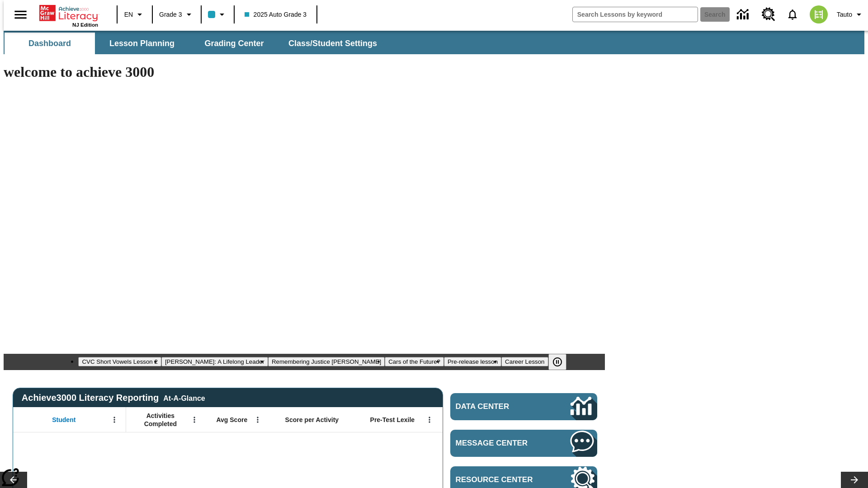 This screenshot has width=868, height=488. Describe the element at coordinates (818, 14) in the screenshot. I see `button: Select a new avatar` at that location.